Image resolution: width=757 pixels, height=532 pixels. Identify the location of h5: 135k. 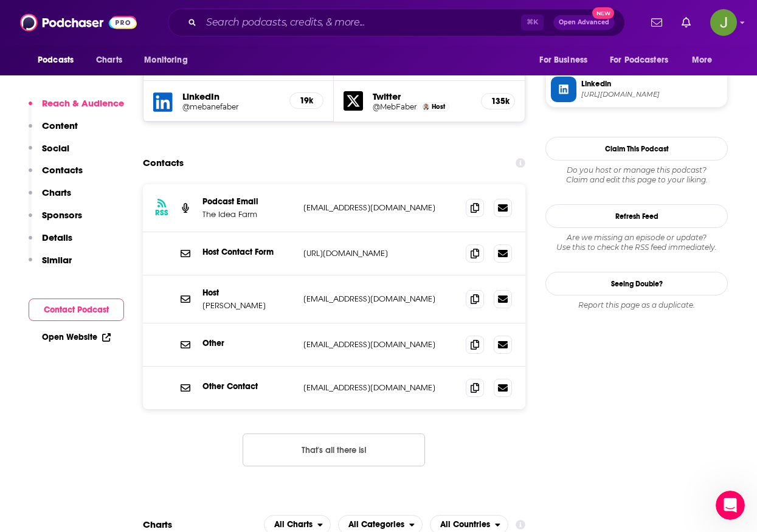
(498, 101).